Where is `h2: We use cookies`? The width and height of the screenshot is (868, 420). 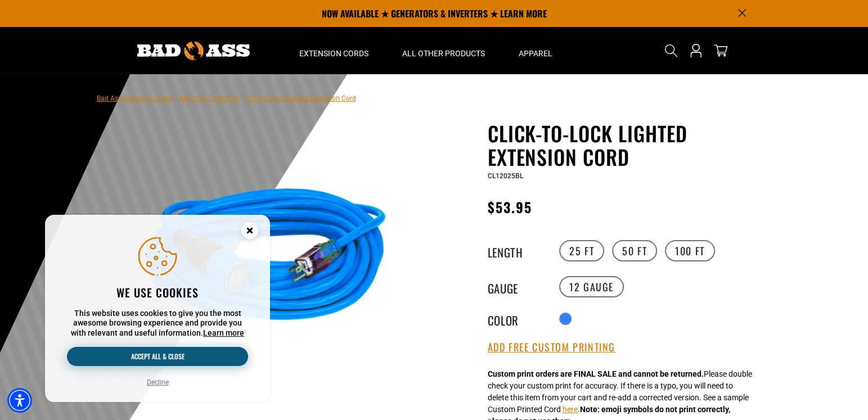
h2: We use cookies is located at coordinates (158, 292).